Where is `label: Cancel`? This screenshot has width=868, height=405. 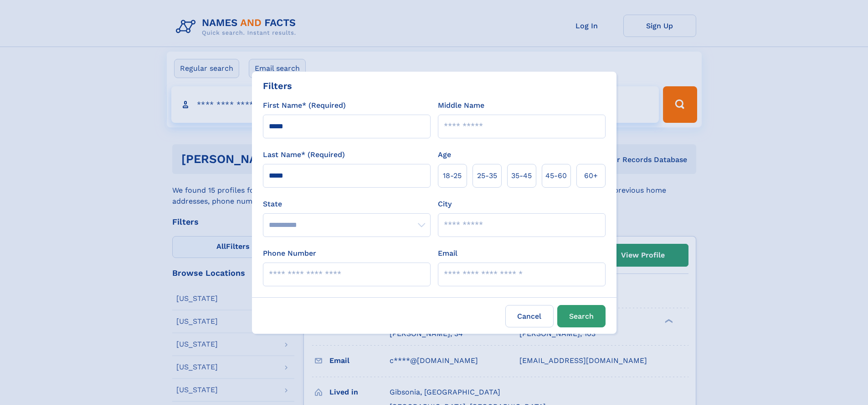 label: Cancel is located at coordinates (530, 315).